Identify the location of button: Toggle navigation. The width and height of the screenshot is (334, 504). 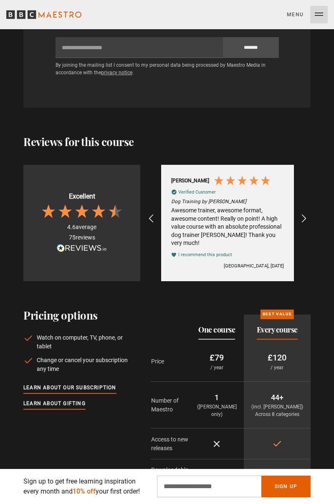
(307, 15).